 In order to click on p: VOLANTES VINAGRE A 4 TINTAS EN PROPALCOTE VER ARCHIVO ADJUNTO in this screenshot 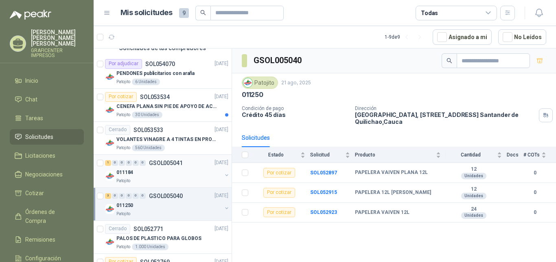, I will do `click(167, 139)`.